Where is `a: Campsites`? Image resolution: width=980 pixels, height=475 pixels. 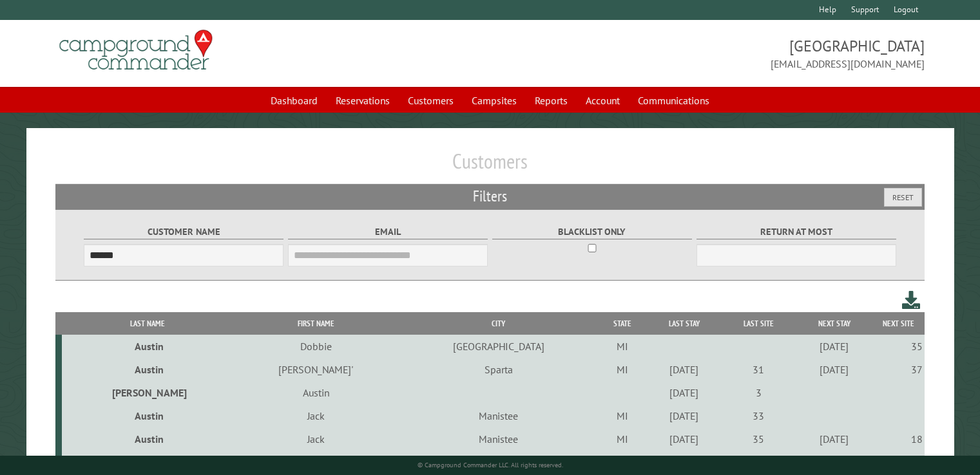 a: Campsites is located at coordinates (494, 101).